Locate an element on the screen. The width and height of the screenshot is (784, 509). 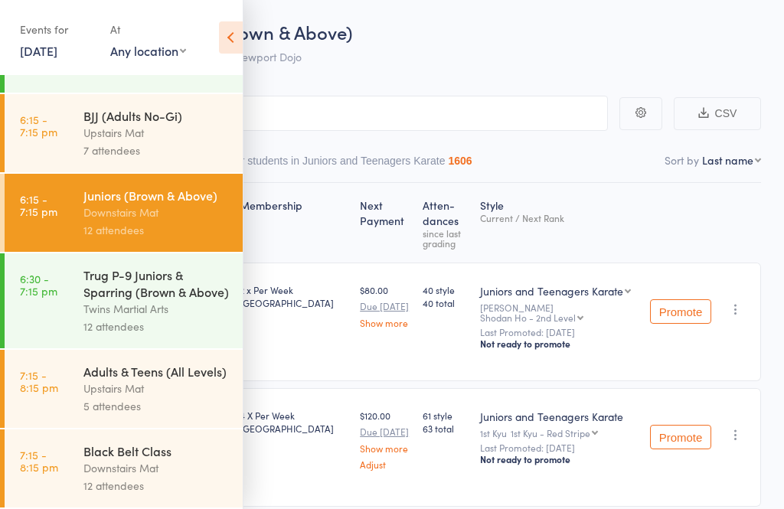
div: BJJ (Adults No-Gi) is located at coordinates (156, 116).